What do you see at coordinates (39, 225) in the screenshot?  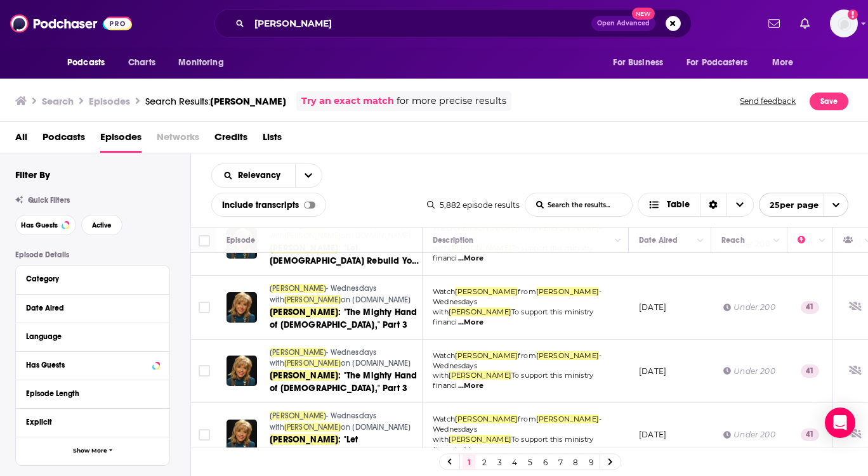 I see `span: Has Guests` at bounding box center [39, 225].